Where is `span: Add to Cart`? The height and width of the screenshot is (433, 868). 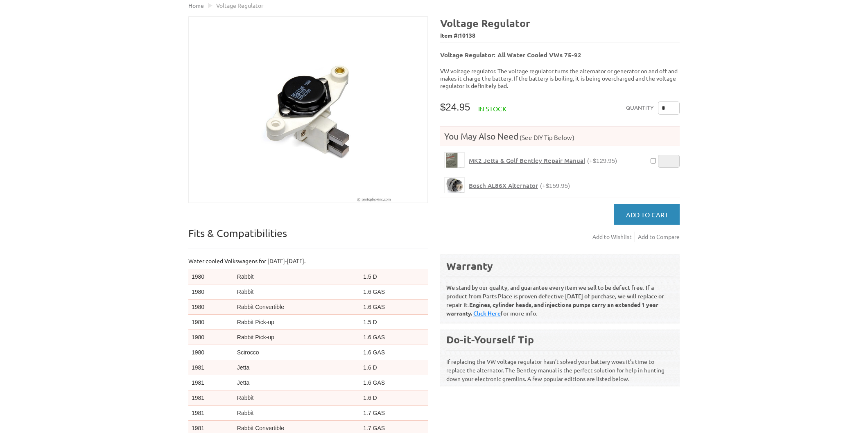
span: Add to Cart is located at coordinates (647, 215).